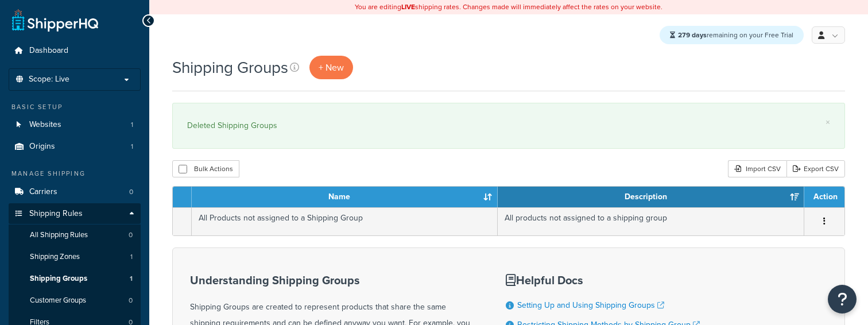  Describe the element at coordinates (43, 192) in the screenshot. I see `span: Carriers` at that location.